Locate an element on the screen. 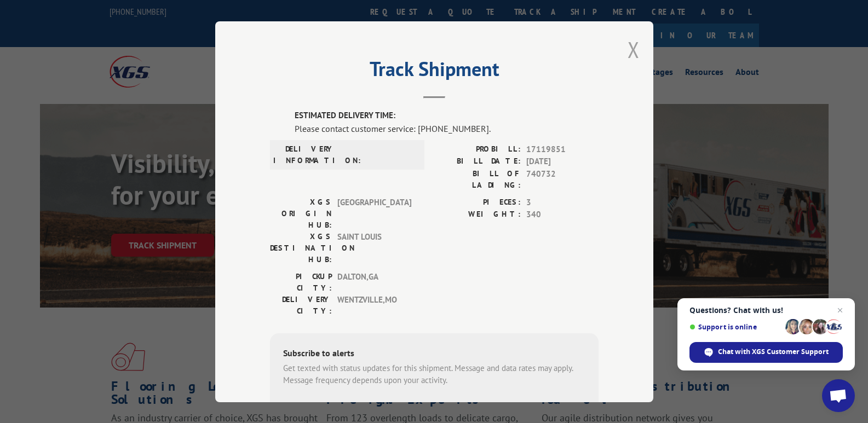 Image resolution: width=868 pixels, height=423 pixels. label: BILL DATE: is located at coordinates (477, 161).